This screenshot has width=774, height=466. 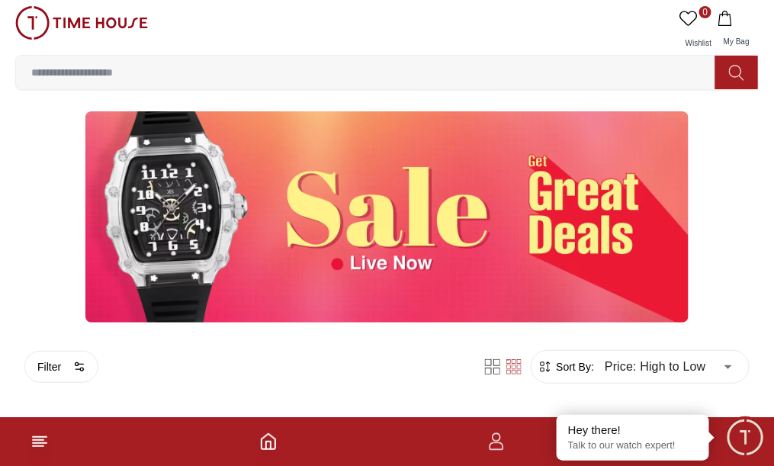 What do you see at coordinates (737, 31) in the screenshot?
I see `button: My Bag` at bounding box center [737, 31].